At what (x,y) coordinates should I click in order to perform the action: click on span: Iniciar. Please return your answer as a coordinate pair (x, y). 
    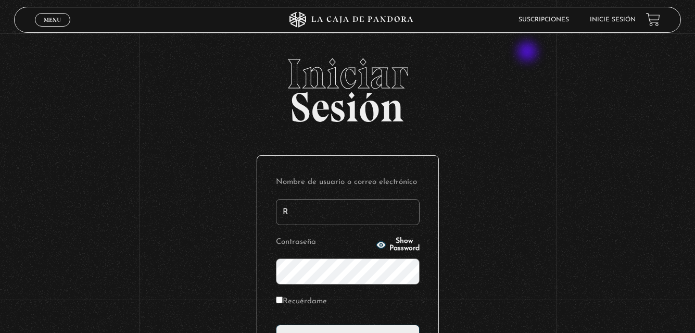
    Looking at the image, I should click on (348, 74).